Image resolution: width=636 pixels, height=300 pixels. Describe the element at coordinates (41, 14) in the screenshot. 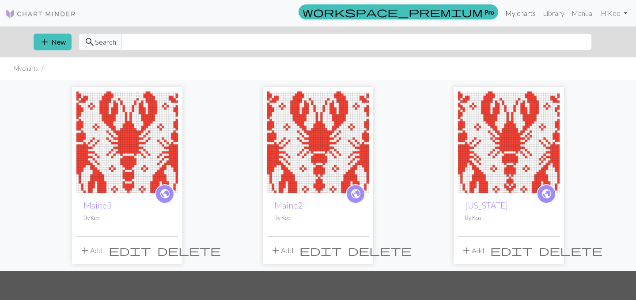

I see `img: Logo` at that location.